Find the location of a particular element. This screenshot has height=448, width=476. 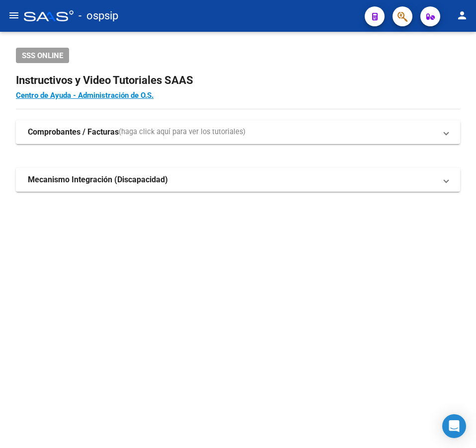

mat-icon: menu is located at coordinates (14, 16).